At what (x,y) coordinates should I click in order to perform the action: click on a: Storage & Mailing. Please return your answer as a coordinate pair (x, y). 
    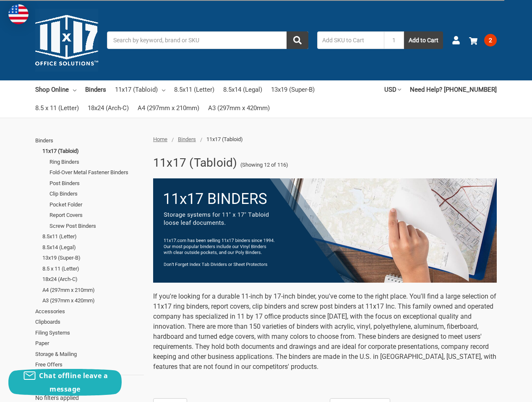
    Looking at the image, I should click on (89, 355).